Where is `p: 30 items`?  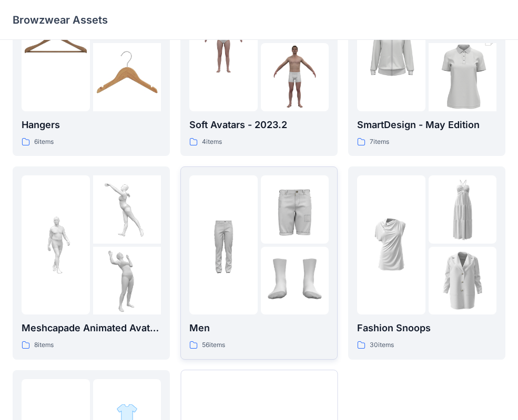 p: 30 items is located at coordinates (382, 345).